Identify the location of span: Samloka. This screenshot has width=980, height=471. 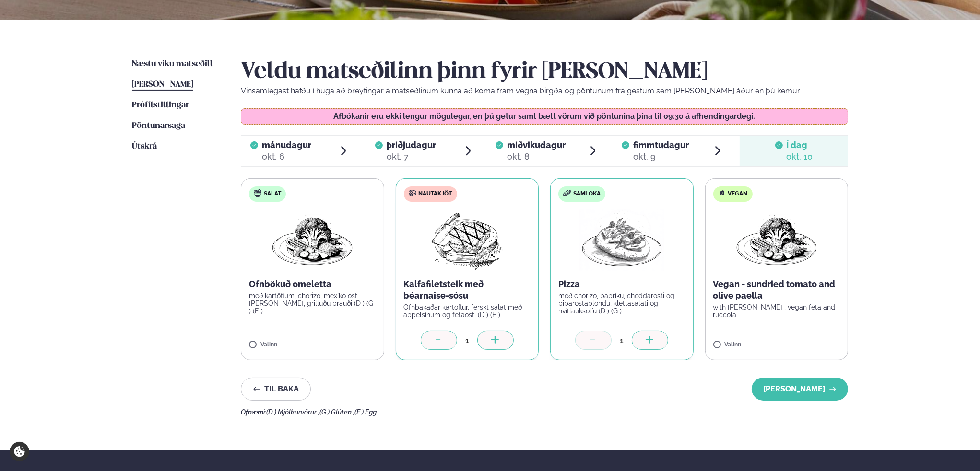
(586, 194).